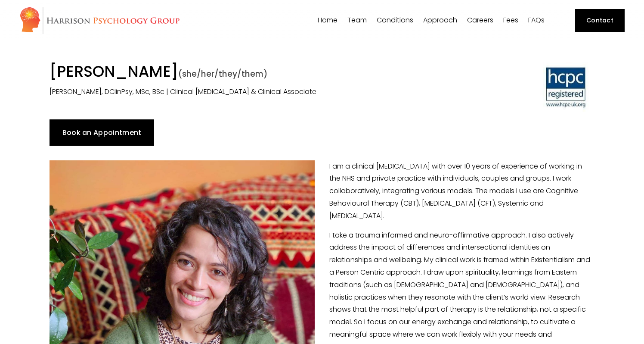  I want to click on a: Fees, so click(511, 20).